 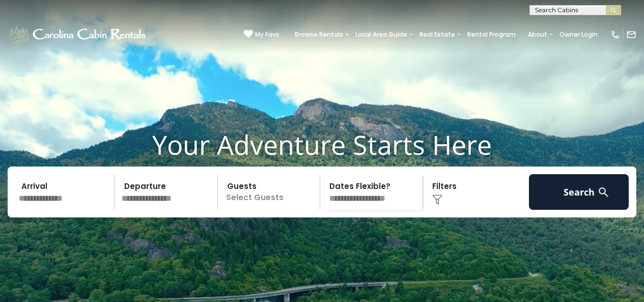 I want to click on a: Owner Login, so click(x=579, y=34).